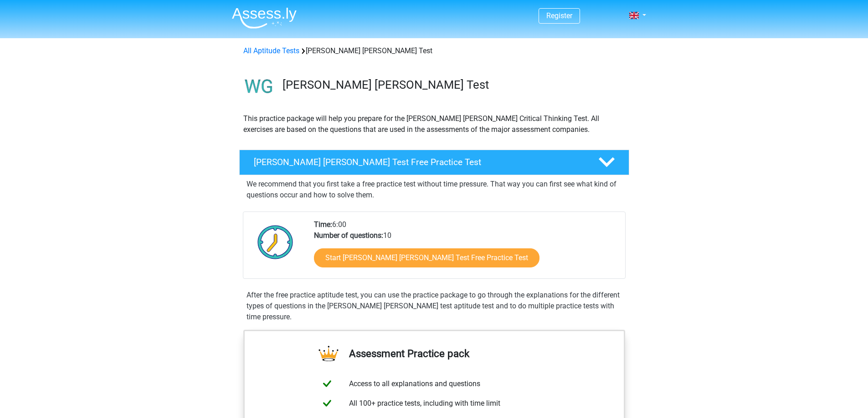 The height and width of the screenshot is (418, 868). I want to click on div: 6:00 10, so click(466, 249).